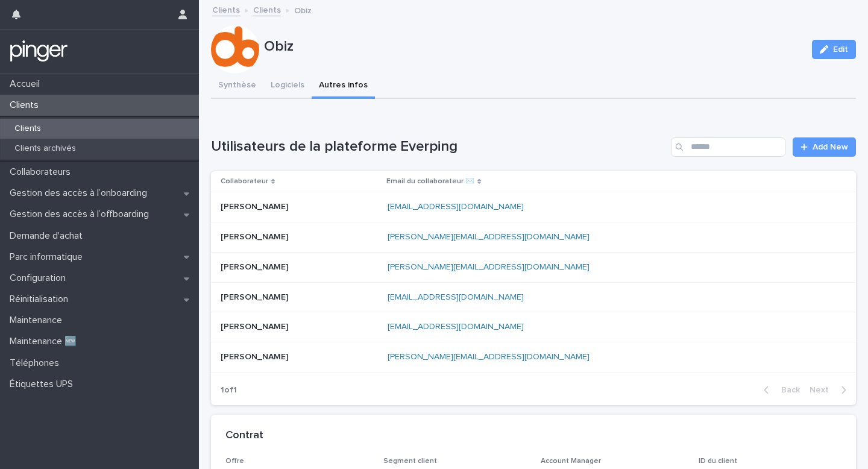  Describe the element at coordinates (841, 49) in the screenshot. I see `span: Edit` at that location.